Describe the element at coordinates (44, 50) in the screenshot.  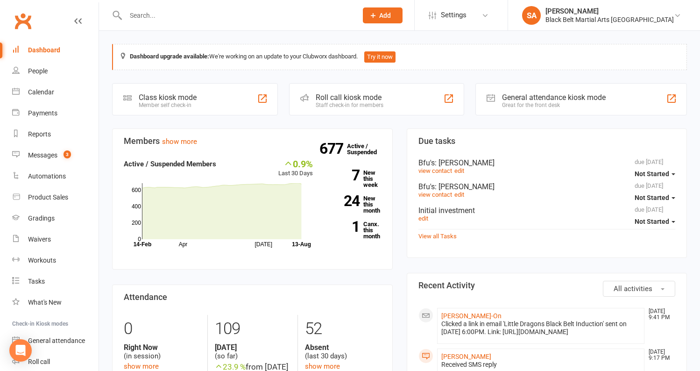
I see `div: Dashboard` at that location.